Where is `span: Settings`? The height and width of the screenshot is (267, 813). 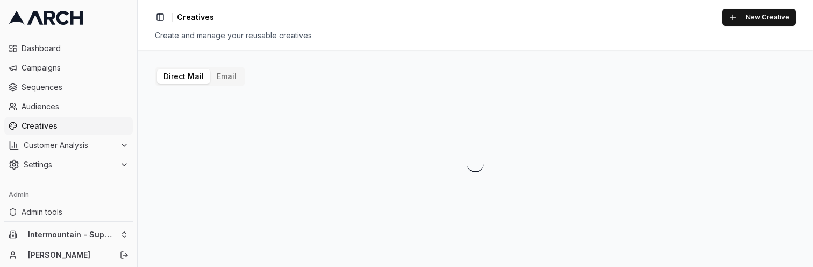
span: Settings is located at coordinates (69, 164).